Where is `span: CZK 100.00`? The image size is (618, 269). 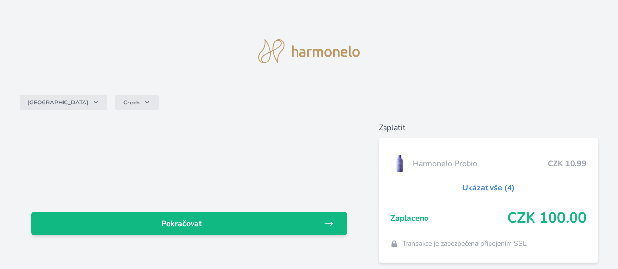 span: CZK 100.00 is located at coordinates (547, 218).